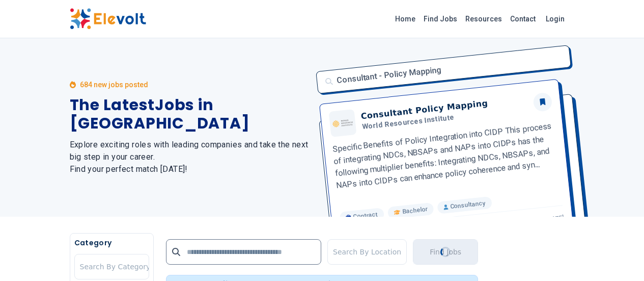  What do you see at coordinates (555, 19) in the screenshot?
I see `a: Login` at bounding box center [555, 19].